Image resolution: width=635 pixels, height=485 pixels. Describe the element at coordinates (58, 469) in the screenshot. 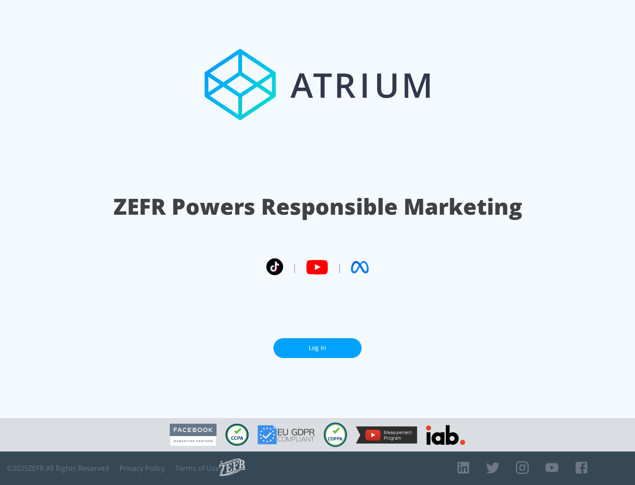

I see `span: © 2025 ZEFR All Rights Reserved` at that location.